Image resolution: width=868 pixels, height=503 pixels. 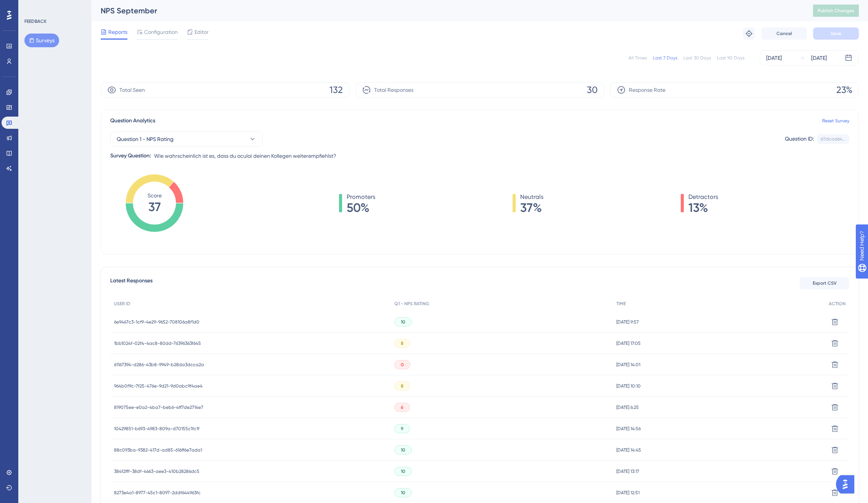 I want to click on span: Total Seen, so click(x=132, y=90).